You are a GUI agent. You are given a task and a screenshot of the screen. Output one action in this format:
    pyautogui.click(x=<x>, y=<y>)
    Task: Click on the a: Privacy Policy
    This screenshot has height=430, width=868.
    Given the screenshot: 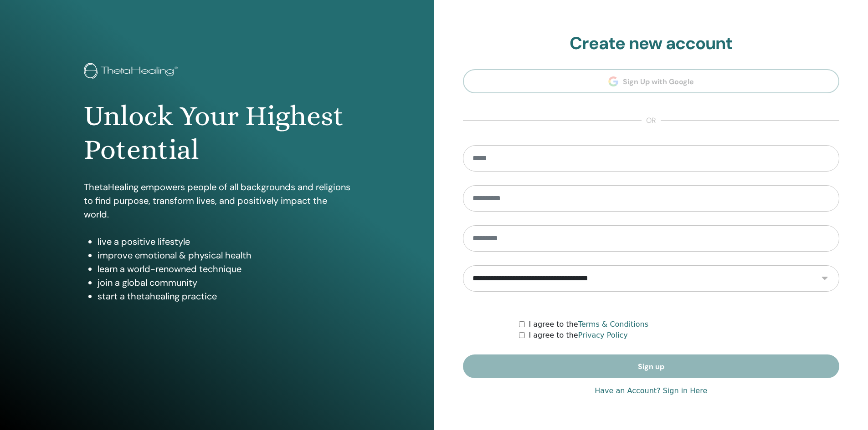 What is the action you would take?
    pyautogui.click(x=603, y=335)
    